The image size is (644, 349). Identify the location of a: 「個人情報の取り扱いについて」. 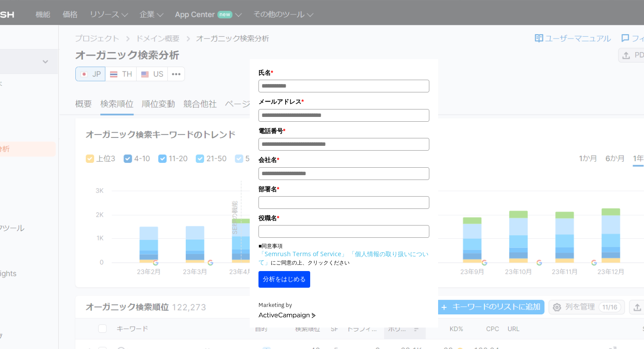
(343, 258).